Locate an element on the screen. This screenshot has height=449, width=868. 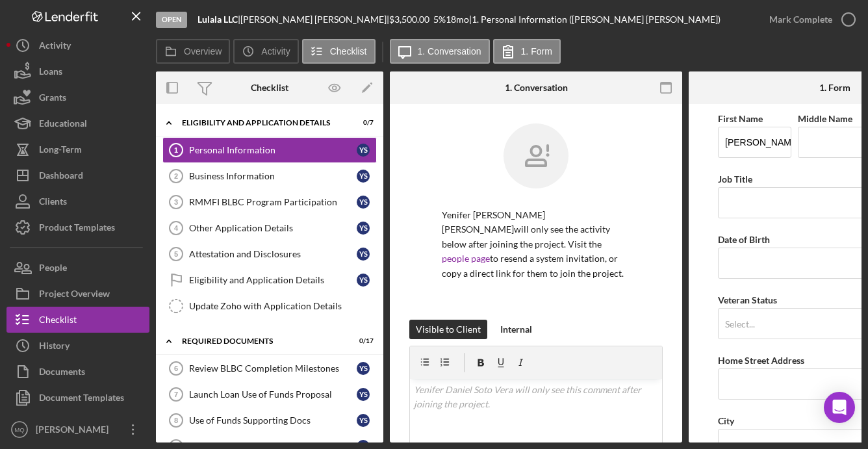
a: Clients is located at coordinates (78, 202).